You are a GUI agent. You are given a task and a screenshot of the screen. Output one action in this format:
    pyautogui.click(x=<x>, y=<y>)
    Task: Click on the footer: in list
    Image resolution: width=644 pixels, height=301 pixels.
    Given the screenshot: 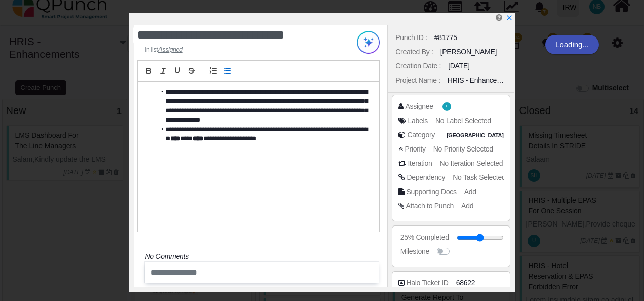 What is the action you would take?
    pyautogui.click(x=237, y=50)
    